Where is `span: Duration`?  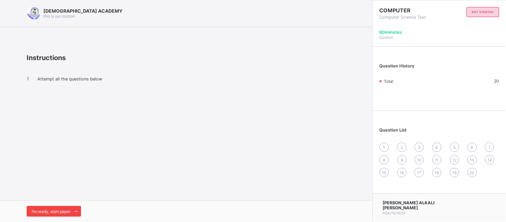
span: Duration is located at coordinates (386, 37).